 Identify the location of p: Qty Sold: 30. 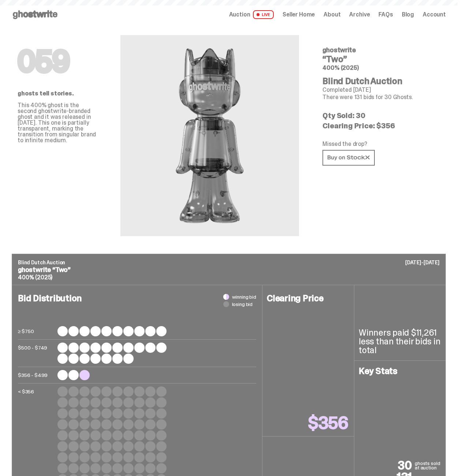
(381, 116).